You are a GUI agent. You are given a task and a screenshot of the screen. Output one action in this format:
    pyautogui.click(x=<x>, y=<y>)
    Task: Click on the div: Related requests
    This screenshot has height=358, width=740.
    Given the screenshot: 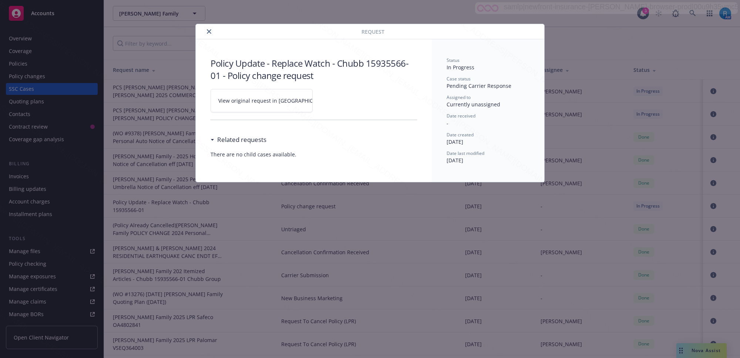 What is the action you would take?
    pyautogui.click(x=238, y=140)
    